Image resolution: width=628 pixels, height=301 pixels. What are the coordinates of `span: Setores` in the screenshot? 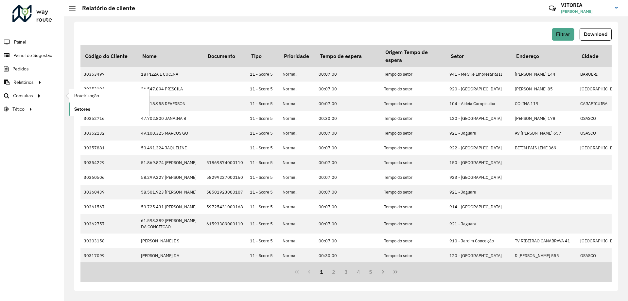 It's located at (82, 109).